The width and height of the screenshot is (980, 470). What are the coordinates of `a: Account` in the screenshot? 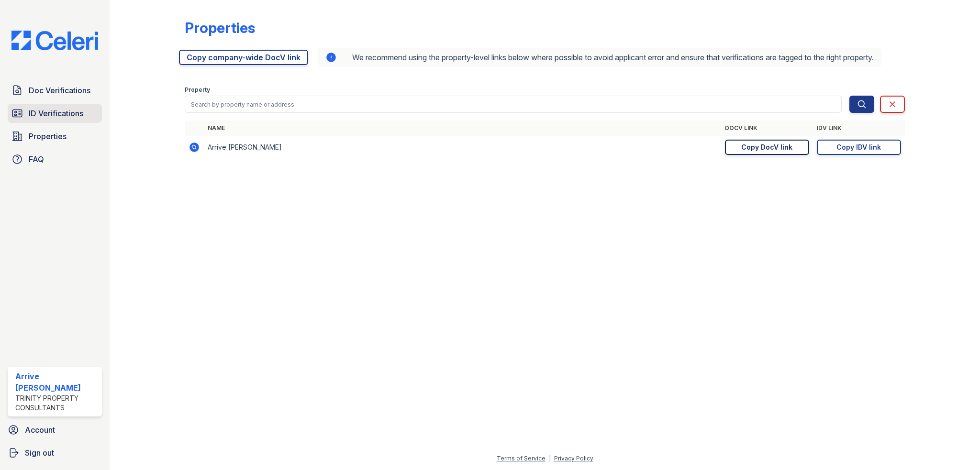 It's located at (55, 430).